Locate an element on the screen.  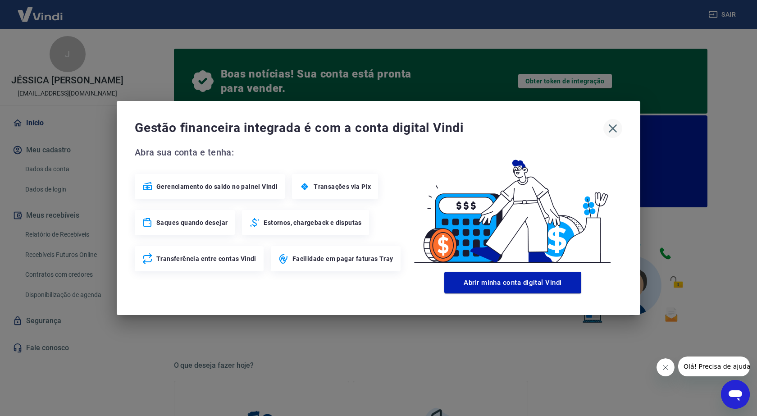
span: Estornos, chargeback e disputas is located at coordinates (312, 223).